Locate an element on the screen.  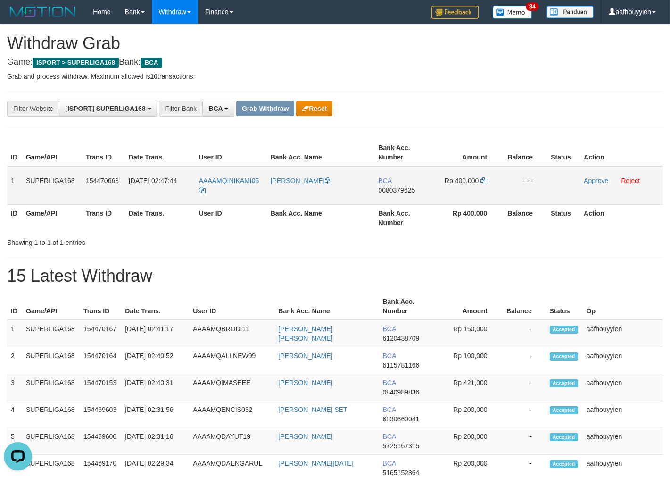
button: Open LiveChat chat widget is located at coordinates (18, 18).